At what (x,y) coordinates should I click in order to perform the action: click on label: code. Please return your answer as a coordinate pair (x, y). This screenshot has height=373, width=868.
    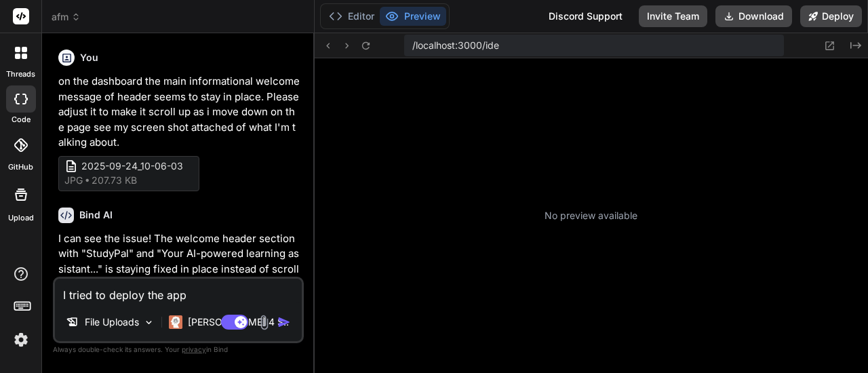
    Looking at the image, I should click on (21, 120).